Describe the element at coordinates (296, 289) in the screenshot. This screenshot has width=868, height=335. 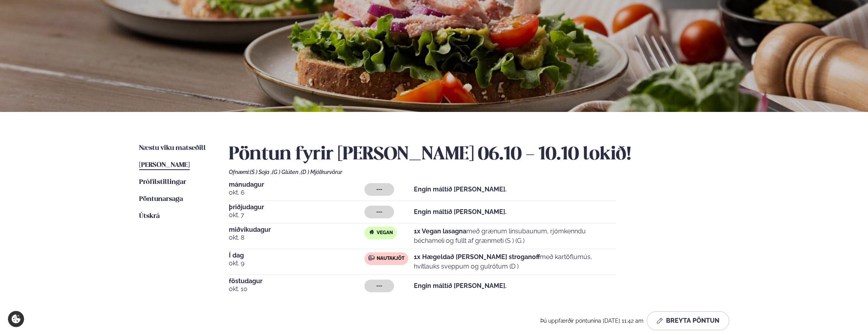
I see `span: okt. 10` at that location.